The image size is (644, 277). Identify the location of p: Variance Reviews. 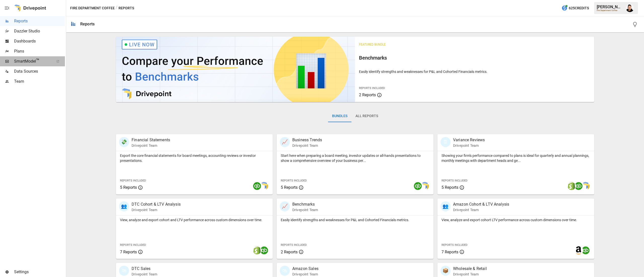
(469, 140).